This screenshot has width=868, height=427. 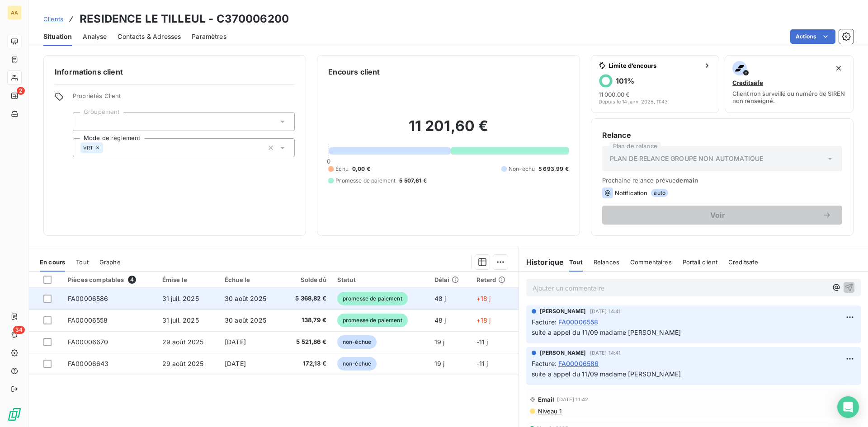 I want to click on span: Niveau 1, so click(x=549, y=411).